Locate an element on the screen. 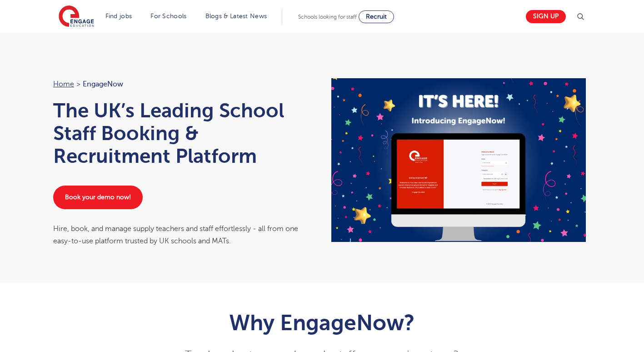  h1: The UK’s Leading School Staff Booking & Recruitment Platform is located at coordinates (183, 133).